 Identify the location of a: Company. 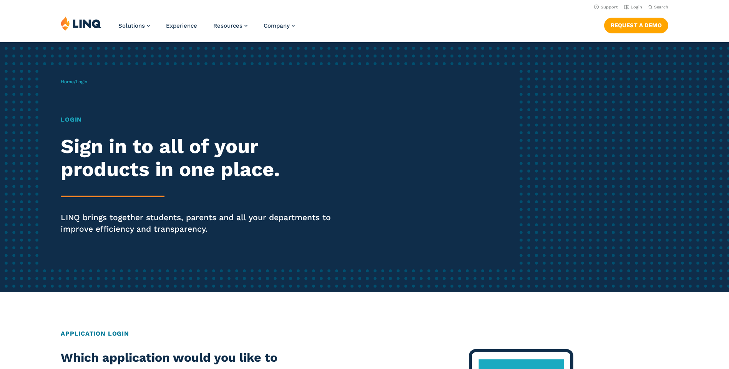
(279, 26).